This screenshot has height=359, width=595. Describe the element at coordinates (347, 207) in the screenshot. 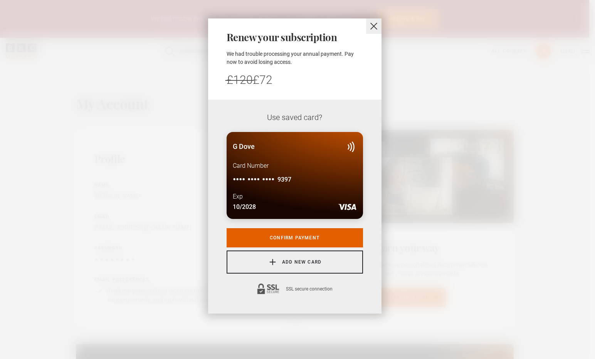

I see `img: visa` at that location.